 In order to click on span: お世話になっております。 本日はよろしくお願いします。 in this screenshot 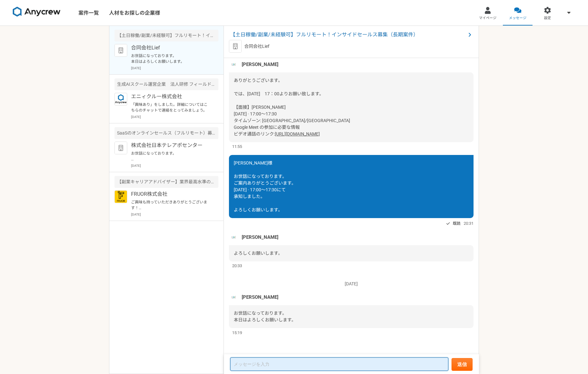, I will do `click(265, 316)`.